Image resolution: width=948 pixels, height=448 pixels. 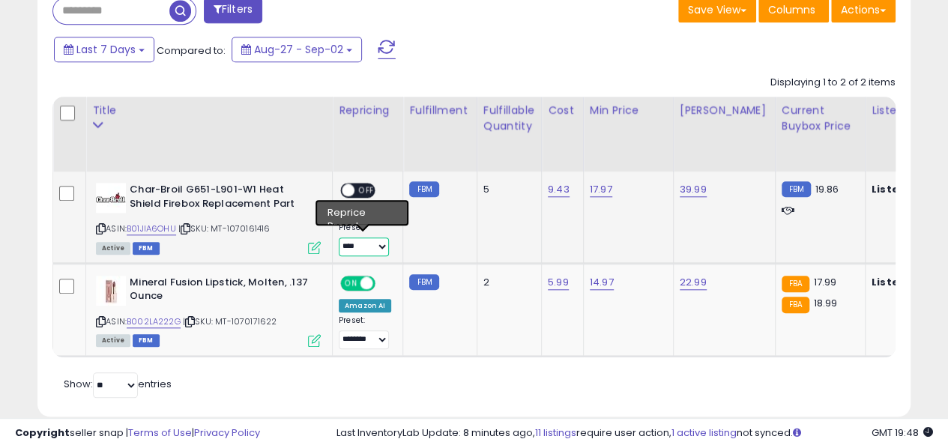 What do you see at coordinates (509, 118) in the screenshot?
I see `div: Fulfillable Quantity` at bounding box center [509, 118].